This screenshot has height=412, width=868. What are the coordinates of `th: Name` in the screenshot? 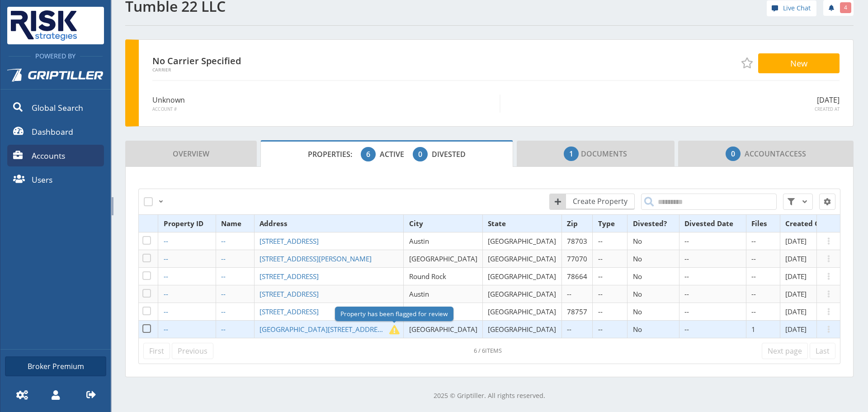 It's located at (234, 223).